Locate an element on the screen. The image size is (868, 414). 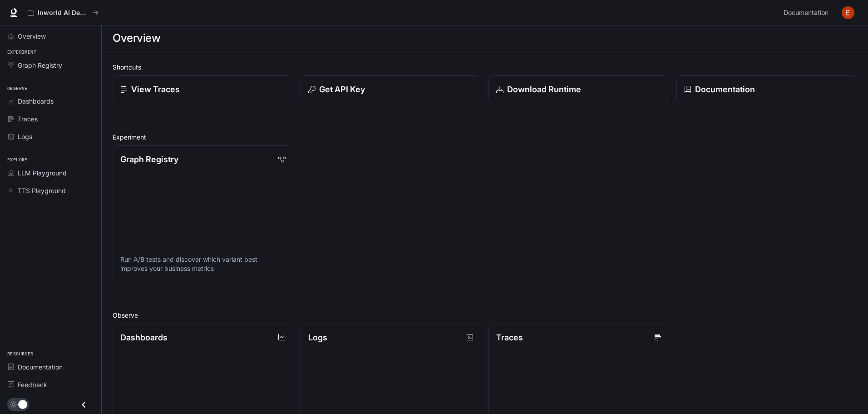
a: TTS Playground is located at coordinates (50, 190).